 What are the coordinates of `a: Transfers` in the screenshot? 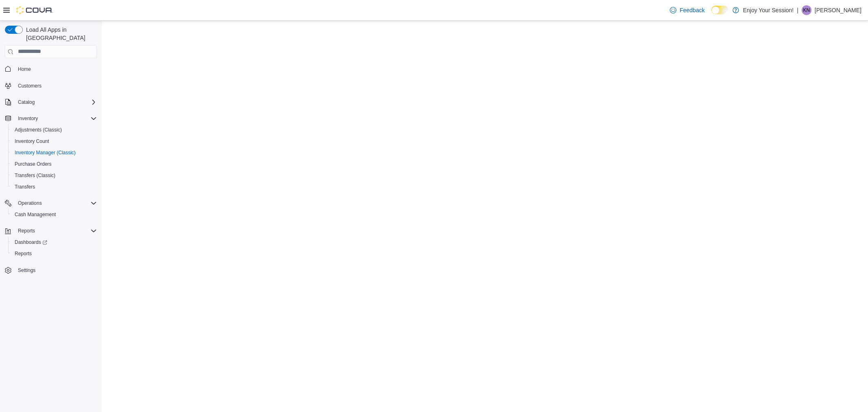 It's located at (25, 187).